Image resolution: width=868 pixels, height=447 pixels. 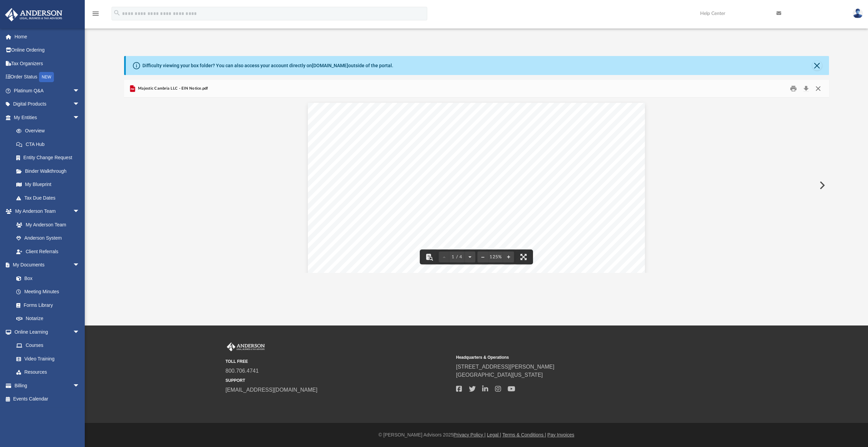 I want to click on i: menu, so click(x=95, y=14).